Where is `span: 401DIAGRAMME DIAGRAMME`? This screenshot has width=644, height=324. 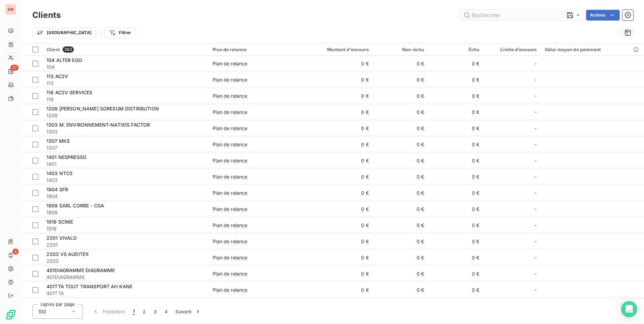
span: 401DIAGRAMME DIAGRAMME is located at coordinates (80, 270).